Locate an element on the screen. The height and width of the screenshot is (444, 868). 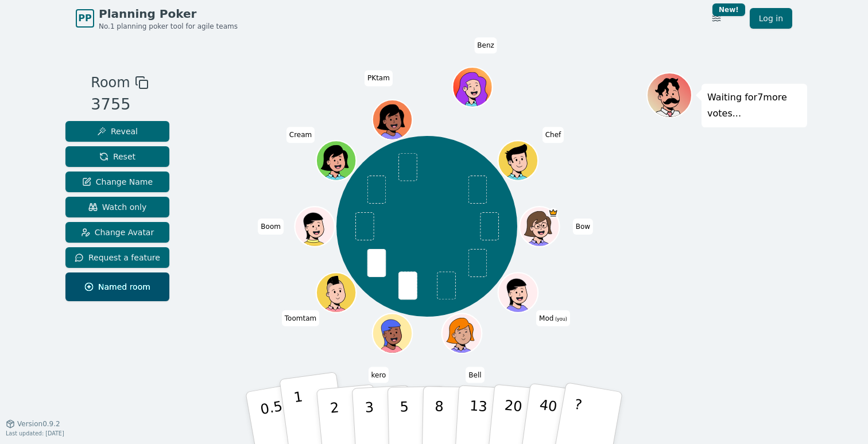
a: Log in is located at coordinates (771, 18).